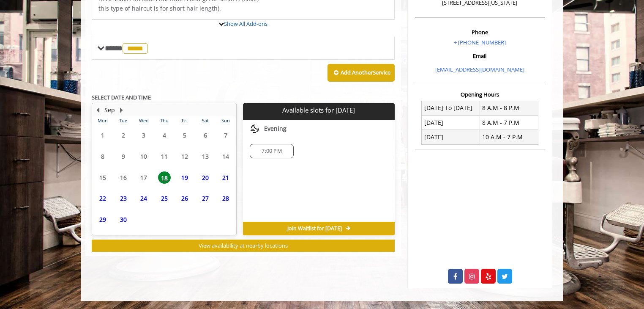  I want to click on td: Select day25, so click(164, 199).